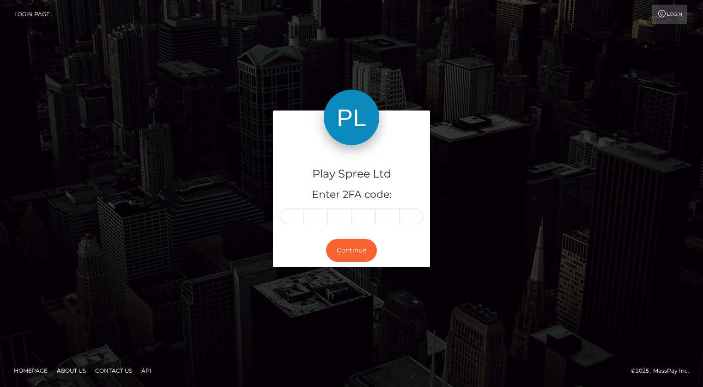  Describe the element at coordinates (352, 194) in the screenshot. I see `h5: Enter 2FA code:` at that location.